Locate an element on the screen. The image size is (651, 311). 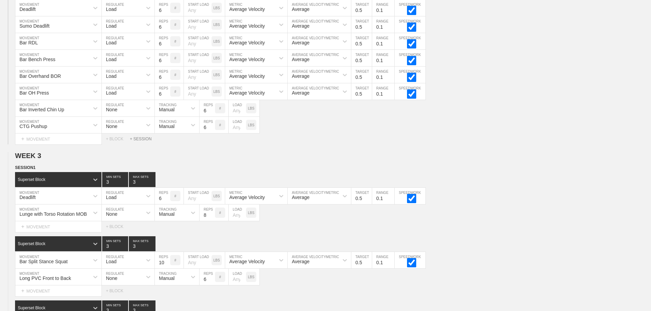
div: Bar OH Press is located at coordinates (34, 93).